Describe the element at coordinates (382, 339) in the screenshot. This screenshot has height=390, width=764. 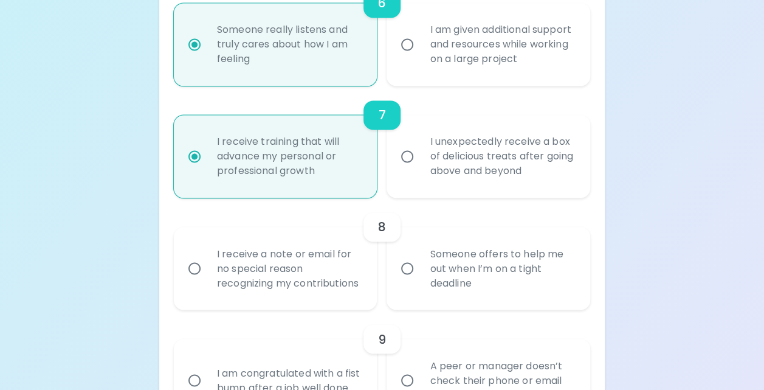
I see `h6: 9` at that location.